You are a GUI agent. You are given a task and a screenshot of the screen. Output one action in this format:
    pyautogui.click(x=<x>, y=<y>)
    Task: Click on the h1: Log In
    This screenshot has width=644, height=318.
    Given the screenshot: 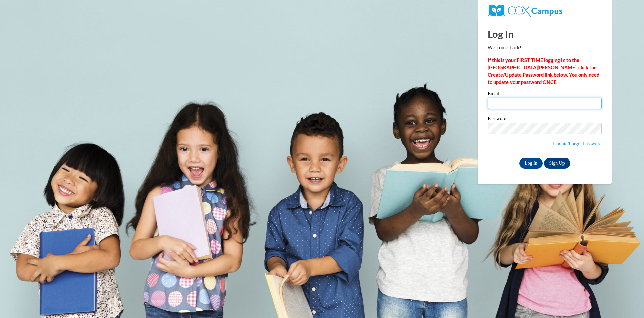 What is the action you would take?
    pyautogui.click(x=545, y=33)
    